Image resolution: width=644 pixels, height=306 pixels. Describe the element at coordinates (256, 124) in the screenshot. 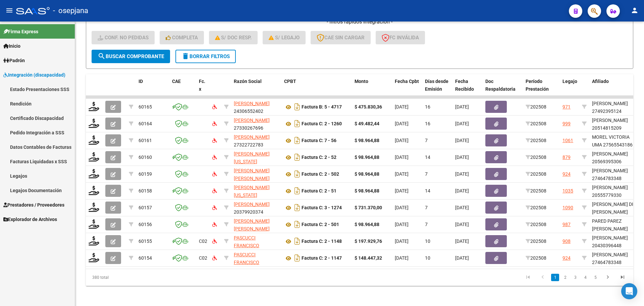

I see `div: 27330267696` at that location.